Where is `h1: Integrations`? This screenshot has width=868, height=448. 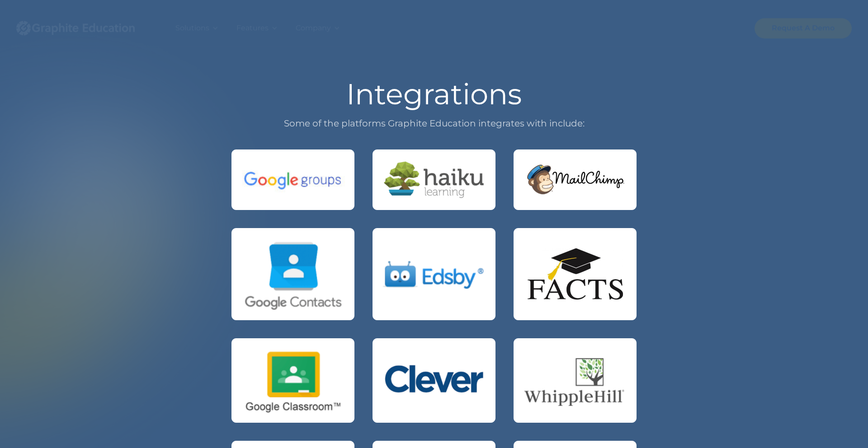 h1: Integrations is located at coordinates (434, 94).